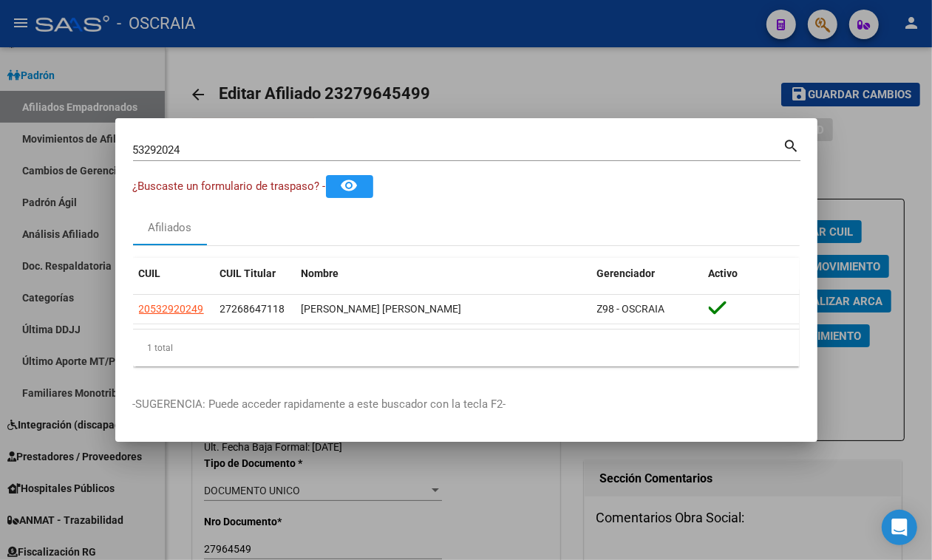  What do you see at coordinates (229, 187) in the screenshot?
I see `span: ¿Buscaste un formulario de traspaso? -` at bounding box center [229, 187].